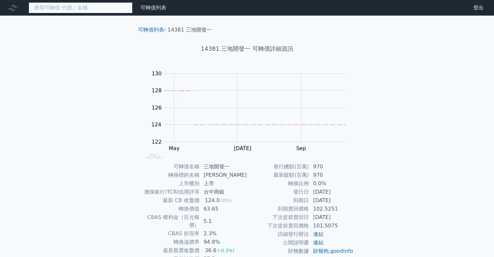 This screenshot has height=257, width=494. I want to click on td: 公開說明書, so click(278, 243).